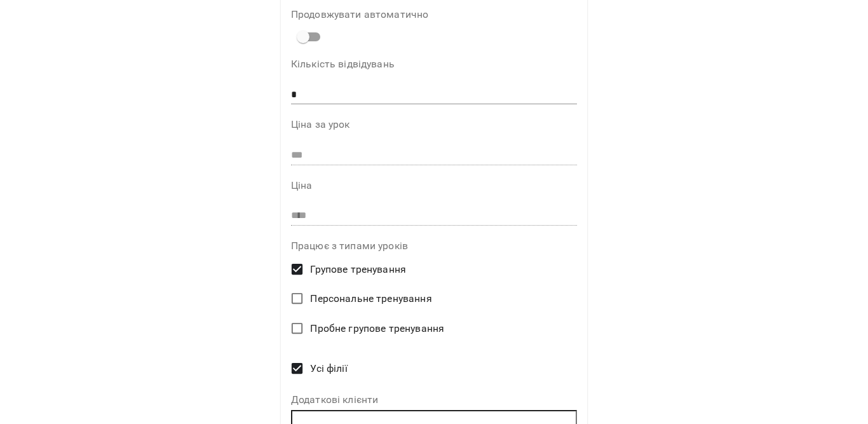  Describe the element at coordinates (434, 246) in the screenshot. I see `label: Працює з типами уроків` at that location.